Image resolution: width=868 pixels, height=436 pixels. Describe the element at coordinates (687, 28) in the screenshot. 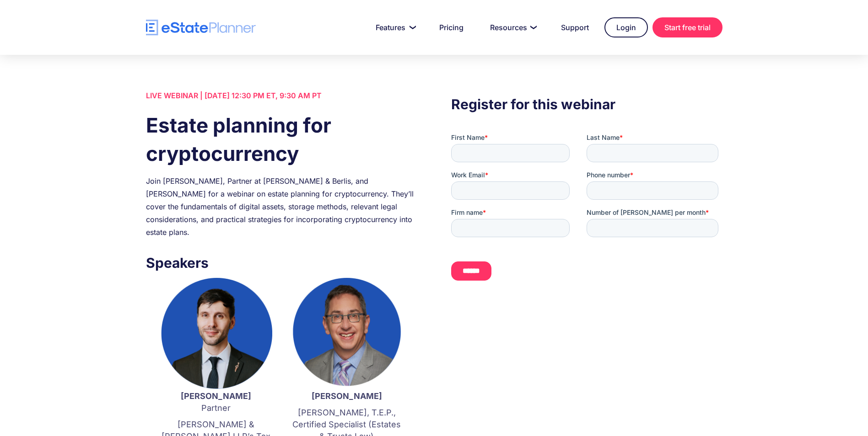

I see `a: Start free trial` at that location.